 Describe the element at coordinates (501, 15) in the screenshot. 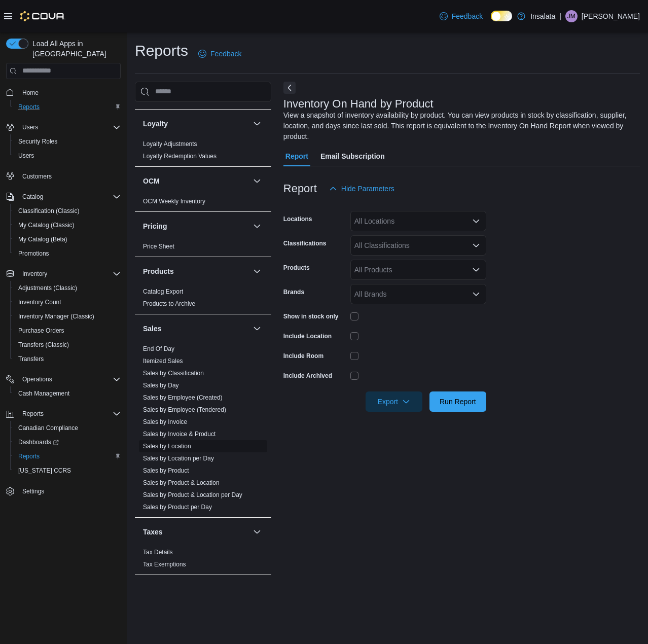

I see `input: Dark Mode` at that location.